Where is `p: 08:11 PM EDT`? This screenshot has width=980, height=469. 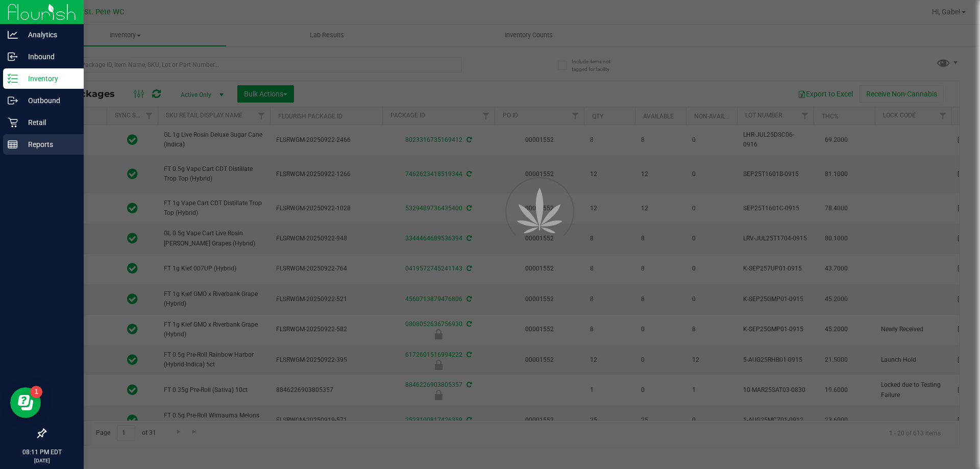
p: 08:11 PM EDT is located at coordinates (42, 453).